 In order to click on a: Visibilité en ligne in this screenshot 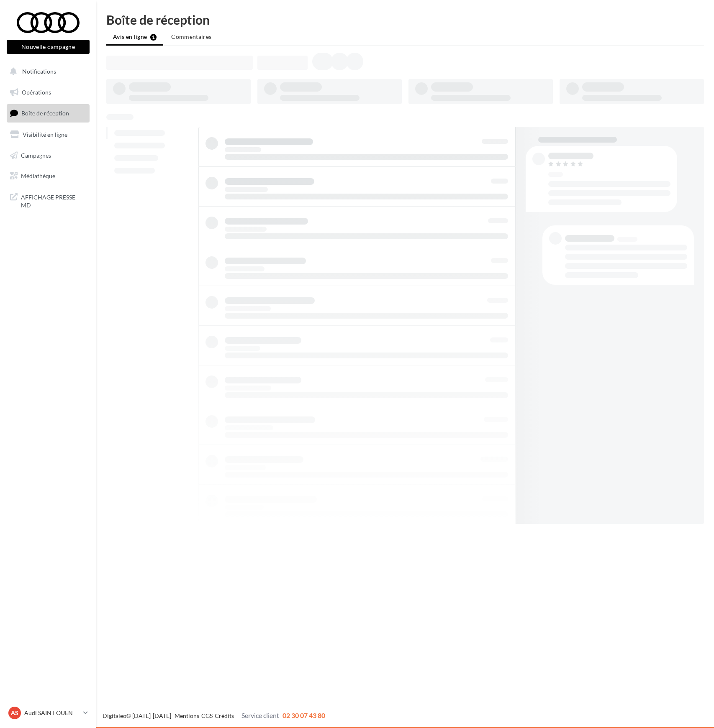, I will do `click(48, 135)`.